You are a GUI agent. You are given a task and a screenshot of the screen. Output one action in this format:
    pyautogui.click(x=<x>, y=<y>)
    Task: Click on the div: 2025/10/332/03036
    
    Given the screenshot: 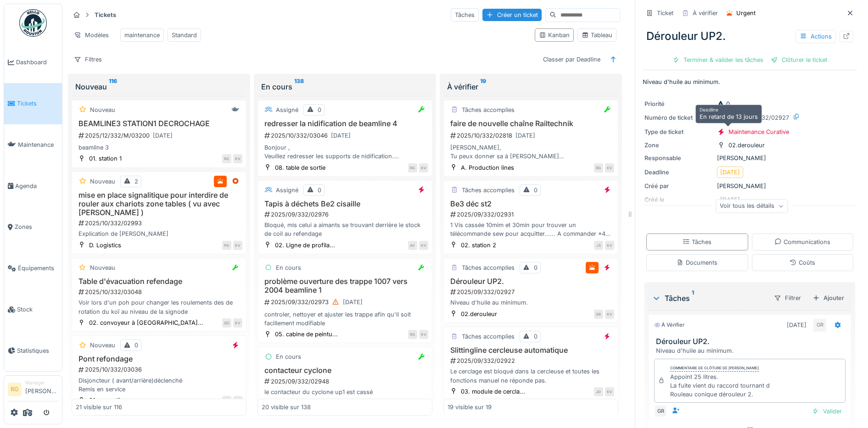 What is the action you would take?
    pyautogui.click(x=160, y=369)
    